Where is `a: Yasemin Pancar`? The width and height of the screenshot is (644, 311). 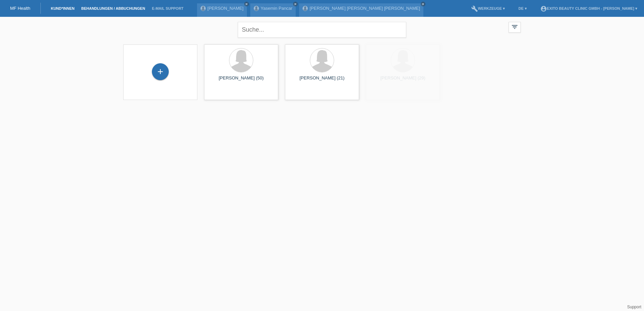 a: Yasemin Pancar is located at coordinates (277, 8).